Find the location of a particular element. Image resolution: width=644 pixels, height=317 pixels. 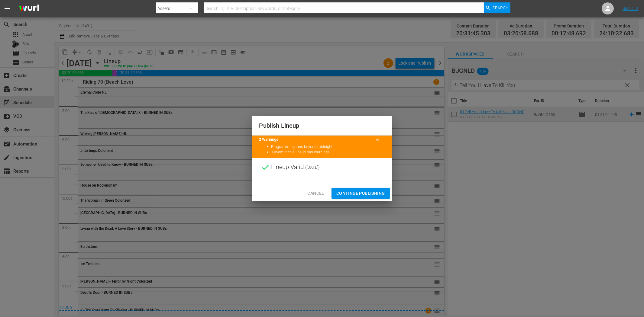

h2: Publish Lineup is located at coordinates (322, 125).